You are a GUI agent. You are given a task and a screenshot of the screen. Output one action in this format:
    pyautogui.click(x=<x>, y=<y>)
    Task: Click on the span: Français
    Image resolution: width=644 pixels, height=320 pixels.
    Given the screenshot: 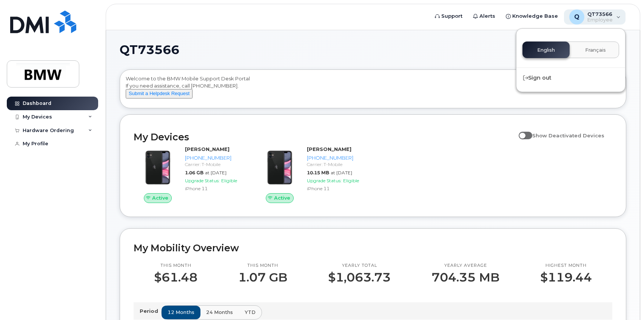 What is the action you would take?
    pyautogui.click(x=595, y=50)
    